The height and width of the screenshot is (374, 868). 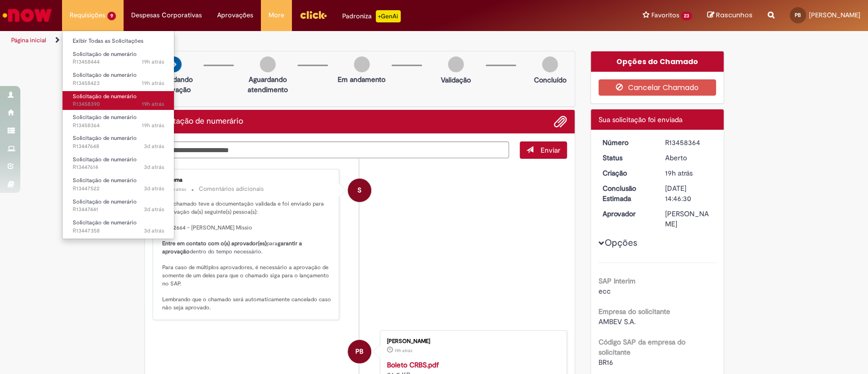 I want to click on a: Aberto R13458423 : Solicitação de numerário, so click(x=118, y=79).